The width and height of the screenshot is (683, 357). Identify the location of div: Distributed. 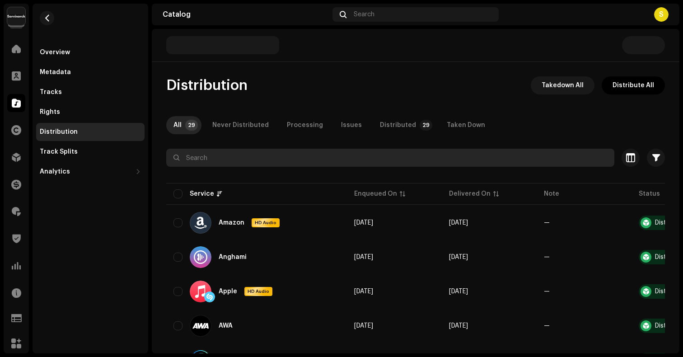
(398, 125).